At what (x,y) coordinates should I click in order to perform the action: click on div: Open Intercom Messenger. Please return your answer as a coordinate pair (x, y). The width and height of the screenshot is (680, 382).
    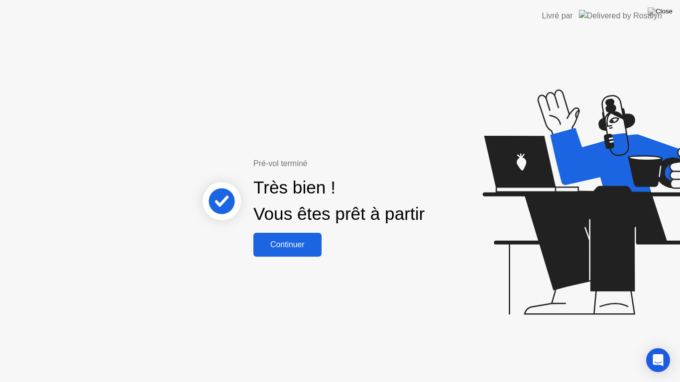
    Looking at the image, I should click on (658, 361).